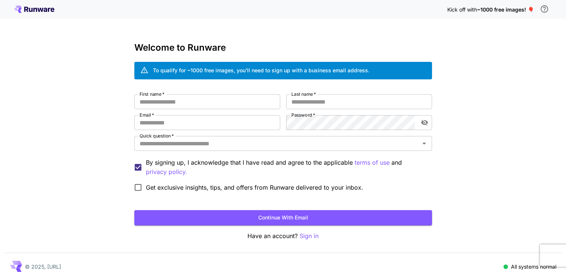 The height and width of the screenshot is (272, 566). What do you see at coordinates (147, 115) in the screenshot?
I see `label: Email` at bounding box center [147, 115].